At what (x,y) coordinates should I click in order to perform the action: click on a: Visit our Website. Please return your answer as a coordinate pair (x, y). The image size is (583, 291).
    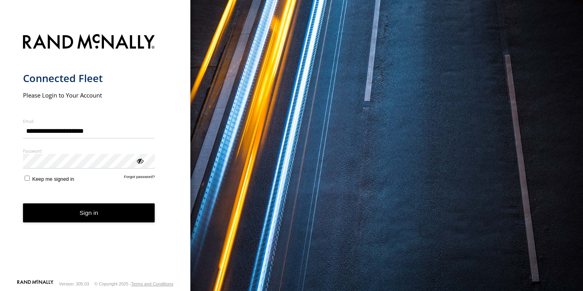
    Looking at the image, I should click on (35, 284).